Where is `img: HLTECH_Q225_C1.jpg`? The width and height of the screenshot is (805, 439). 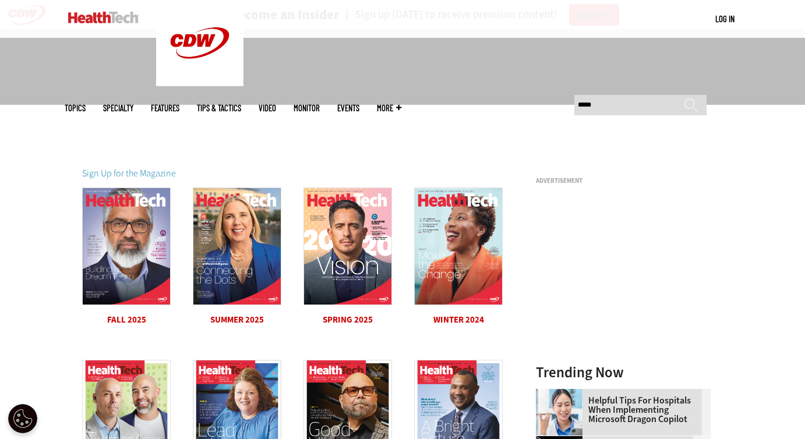
img: HLTECH_Q225_C1.jpg is located at coordinates (237, 246).